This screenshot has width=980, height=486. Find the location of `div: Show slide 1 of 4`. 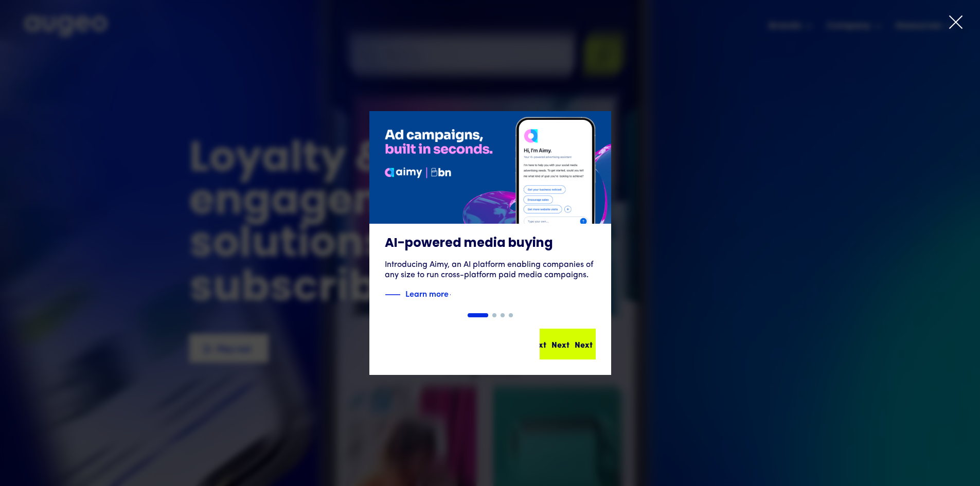

div: Show slide 1 of 4 is located at coordinates (478, 316).